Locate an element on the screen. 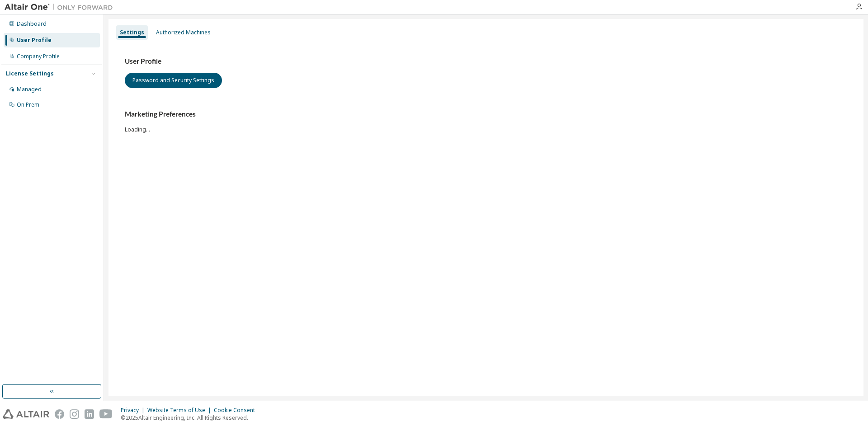  div: User Profile is located at coordinates (34, 40).